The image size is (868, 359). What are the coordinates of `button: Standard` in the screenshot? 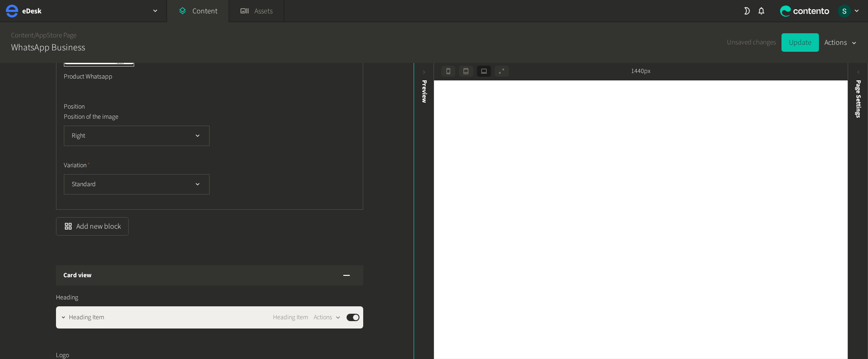 It's located at (137, 184).